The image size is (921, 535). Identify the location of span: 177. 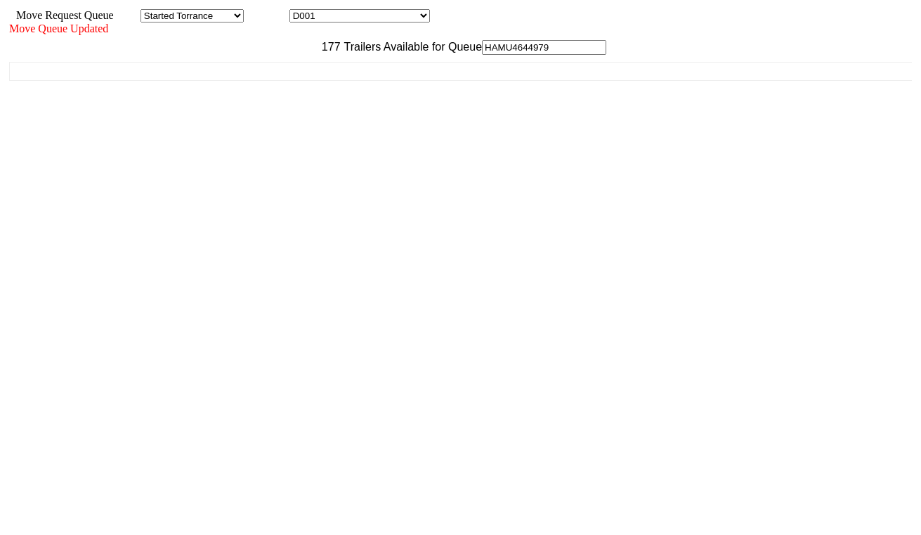
(327, 46).